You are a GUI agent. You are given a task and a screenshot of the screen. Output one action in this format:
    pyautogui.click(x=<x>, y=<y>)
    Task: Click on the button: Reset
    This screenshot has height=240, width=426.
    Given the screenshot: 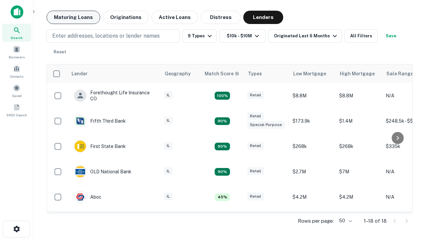 What is the action you would take?
    pyautogui.click(x=60, y=52)
    